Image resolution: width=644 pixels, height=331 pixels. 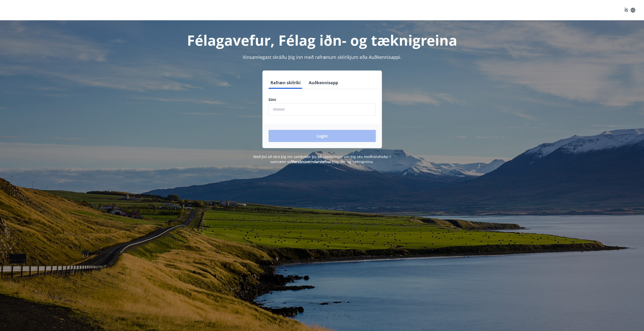 I want to click on a: Persónuverndarstefna, so click(x=311, y=161).